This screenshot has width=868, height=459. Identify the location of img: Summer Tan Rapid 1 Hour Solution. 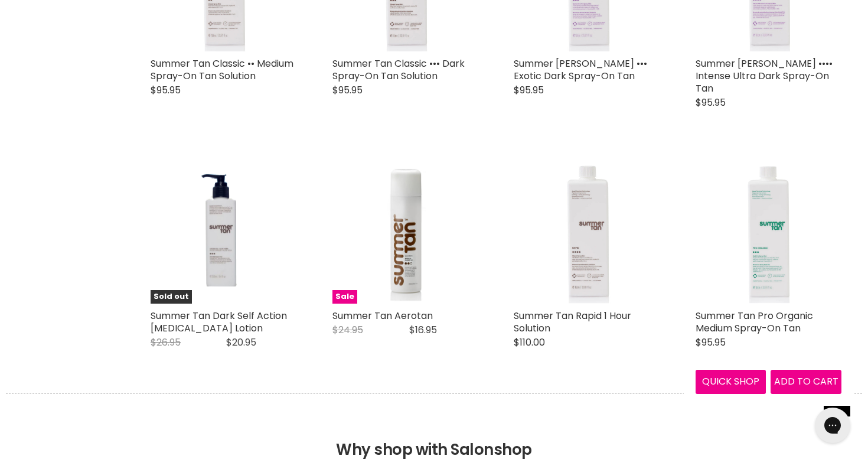
(586, 230).